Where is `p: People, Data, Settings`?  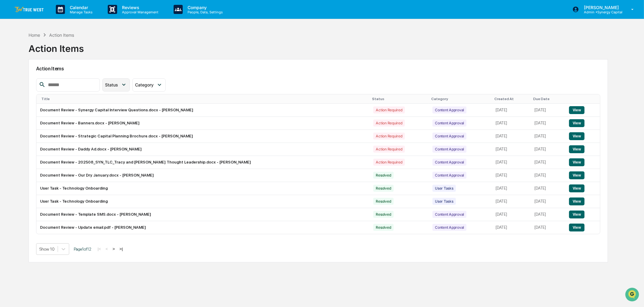 p: People, Data, Settings is located at coordinates (204, 12).